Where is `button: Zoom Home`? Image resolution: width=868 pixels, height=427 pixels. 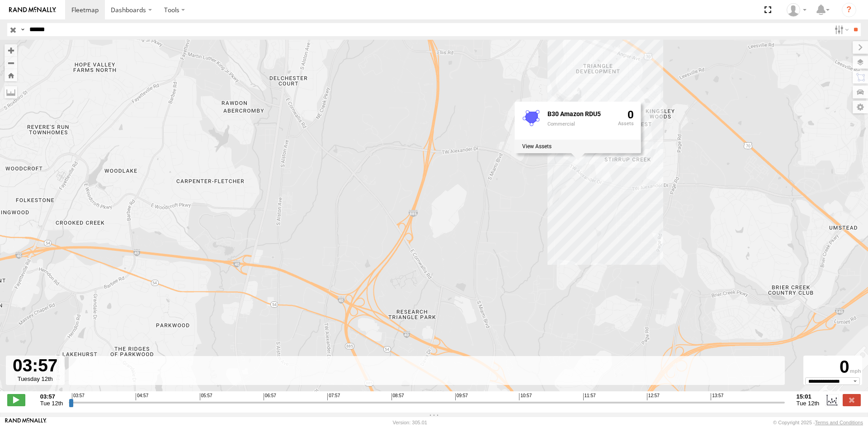
button: Zoom Home is located at coordinates (11, 75).